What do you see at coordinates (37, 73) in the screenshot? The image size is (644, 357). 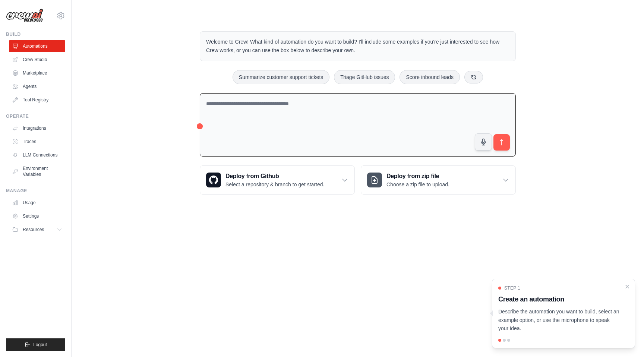 I see `a: Marketplace` at bounding box center [37, 73].